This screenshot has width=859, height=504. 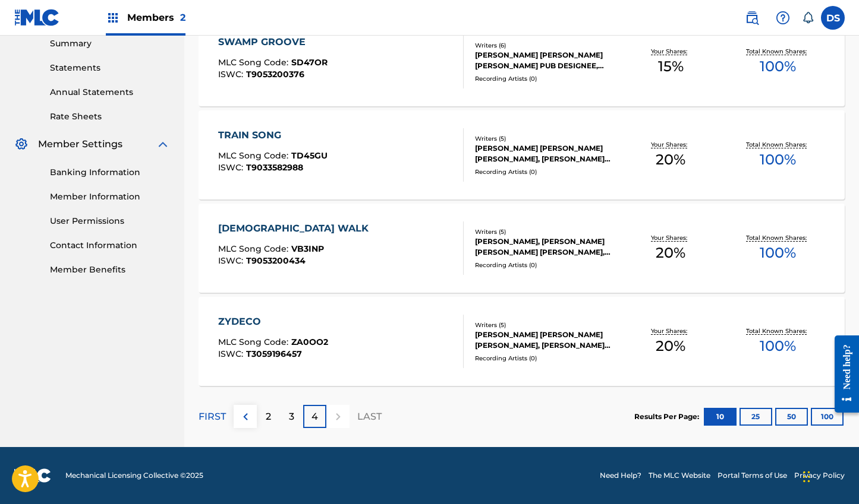 I want to click on div: ZYDECO, so click(x=273, y=322).